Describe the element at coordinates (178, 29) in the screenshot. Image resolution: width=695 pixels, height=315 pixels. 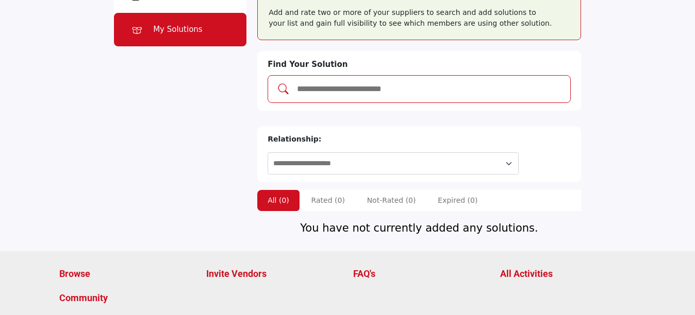
I see `div: My Solutions` at that location.